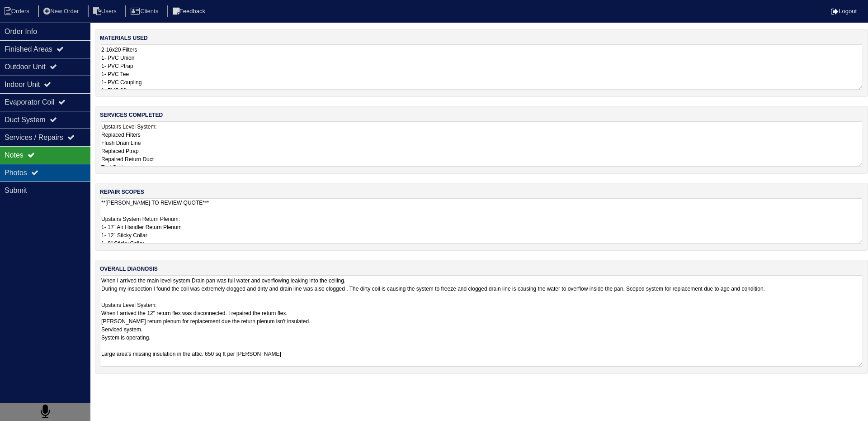  Describe the element at coordinates (106, 11) in the screenshot. I see `li: Users` at that location.